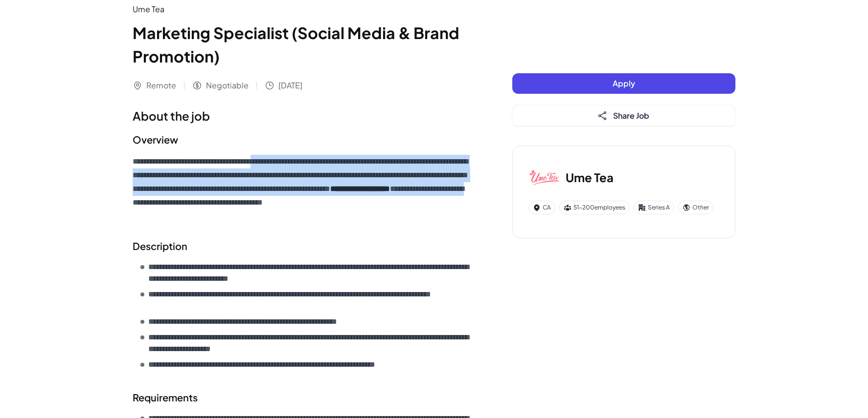 The width and height of the screenshot is (868, 418). I want to click on h2: Requirements, so click(303, 398).